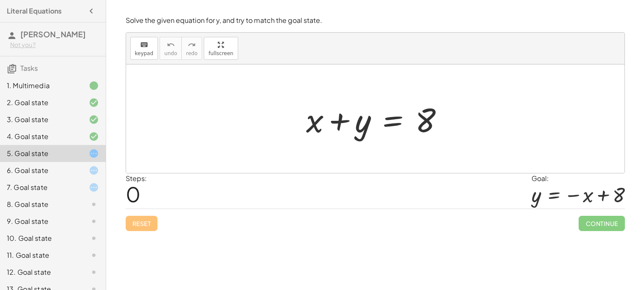 Image resolution: width=644 pixels, height=290 pixels. What do you see at coordinates (54, 45) in the screenshot?
I see `div: Not you?` at bounding box center [54, 45].